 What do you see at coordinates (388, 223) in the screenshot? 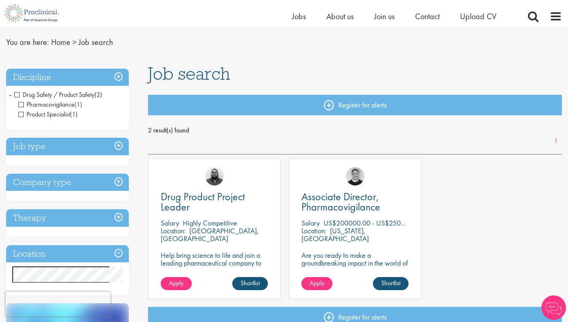
I see `p: US$200000.00 - US$250000.00 per annum` at bounding box center [388, 223].